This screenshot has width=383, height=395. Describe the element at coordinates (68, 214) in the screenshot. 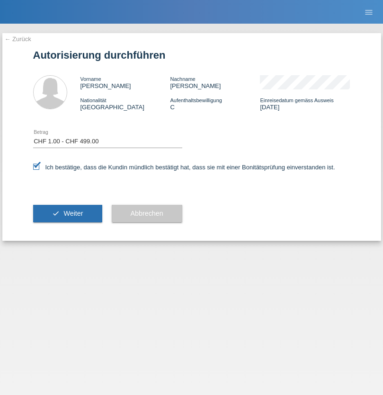

I see `button: check Weiter` at that location.